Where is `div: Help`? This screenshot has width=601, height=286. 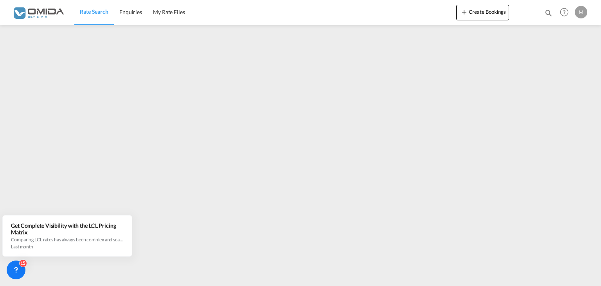 div: Help is located at coordinates (566, 13).